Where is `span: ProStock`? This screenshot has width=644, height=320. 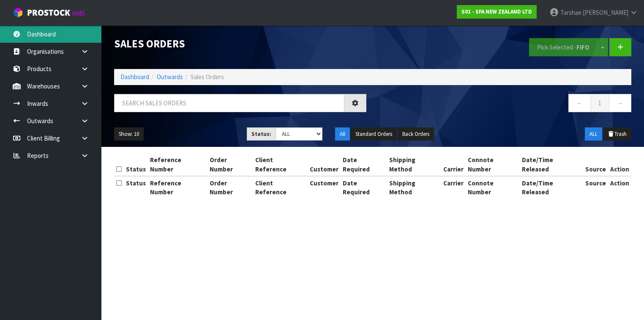
span: ProStock is located at coordinates (49, 13).